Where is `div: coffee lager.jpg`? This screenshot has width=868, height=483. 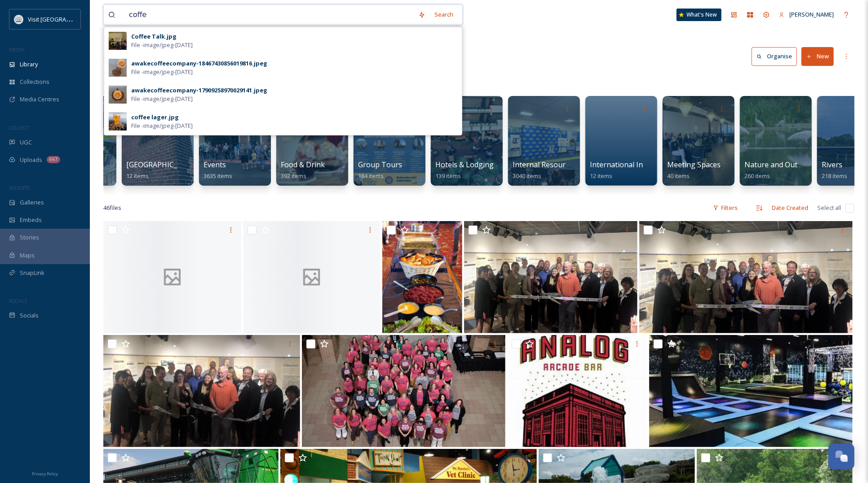 div: coffee lager.jpg is located at coordinates (155, 117).